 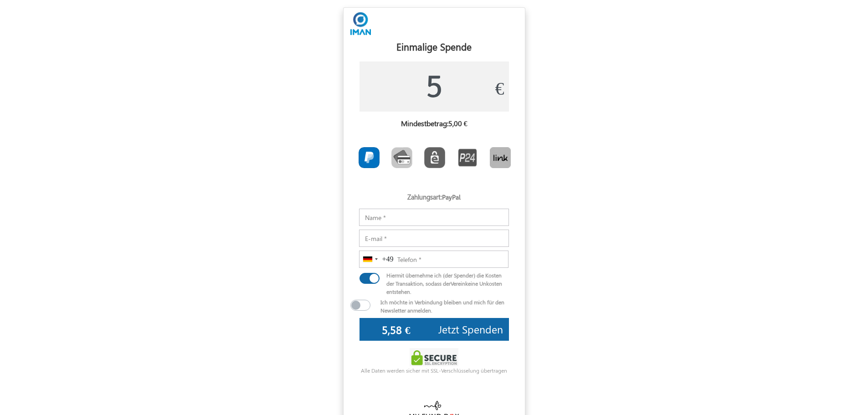 I want to click on label: Einmalige Spende, so click(x=434, y=47).